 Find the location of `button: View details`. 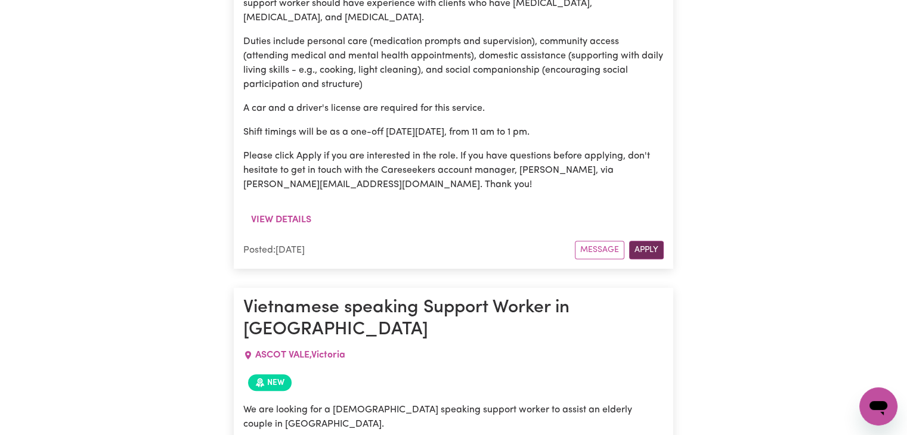

button: View details is located at coordinates (281, 220).